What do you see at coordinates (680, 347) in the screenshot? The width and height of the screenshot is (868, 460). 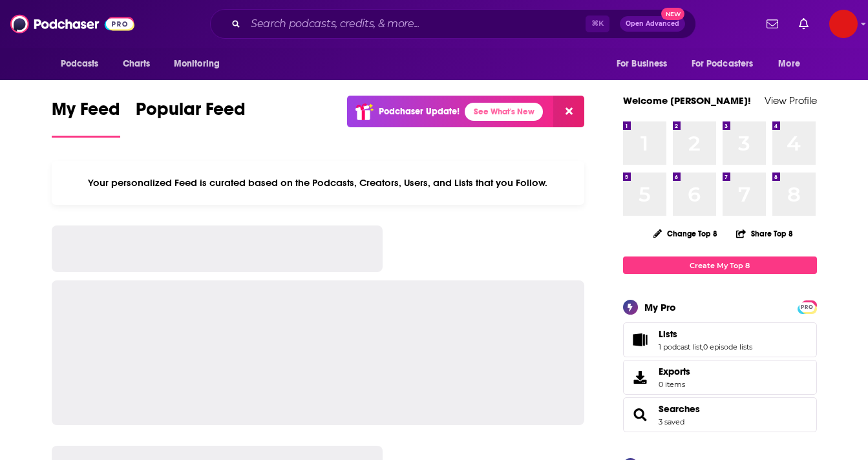 I see `a: 1 podcast list` at bounding box center [680, 347].